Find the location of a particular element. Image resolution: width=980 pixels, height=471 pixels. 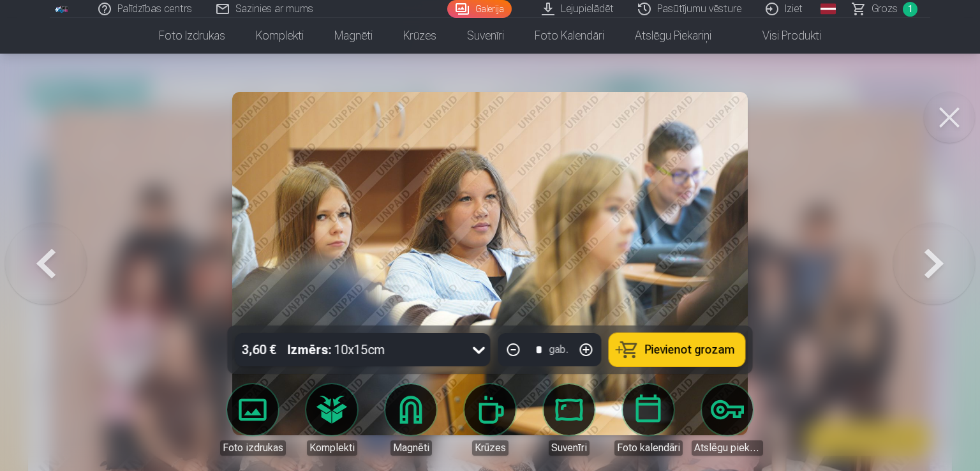

a: Visi produkti is located at coordinates (782, 36).